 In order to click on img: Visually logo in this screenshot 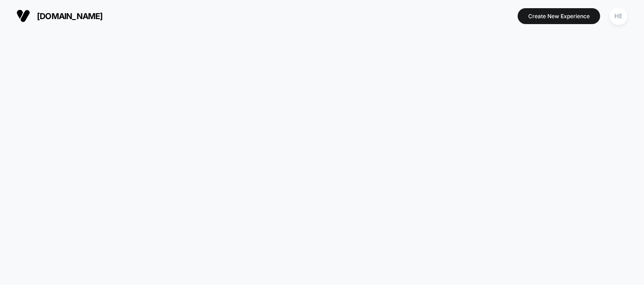, I will do `click(24, 16)`.